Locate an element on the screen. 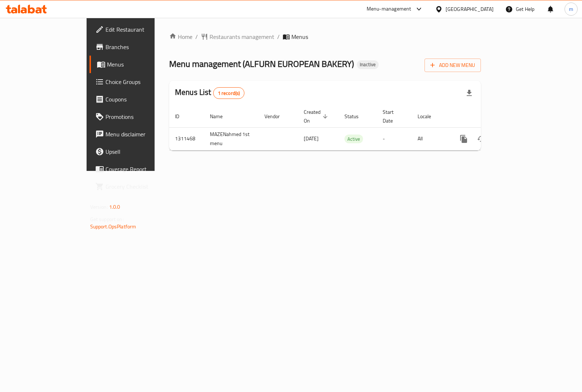 This screenshot has width=582, height=392. span: Version: is located at coordinates (99, 207).